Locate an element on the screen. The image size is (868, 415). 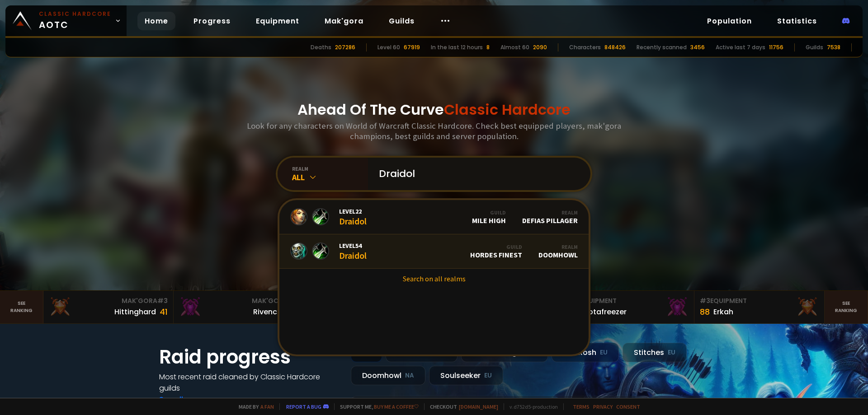
h3: Look for any characters on World of Warcraft Classic Hardcore. Check best equipped players, mak'g... is located at coordinates (434, 131).